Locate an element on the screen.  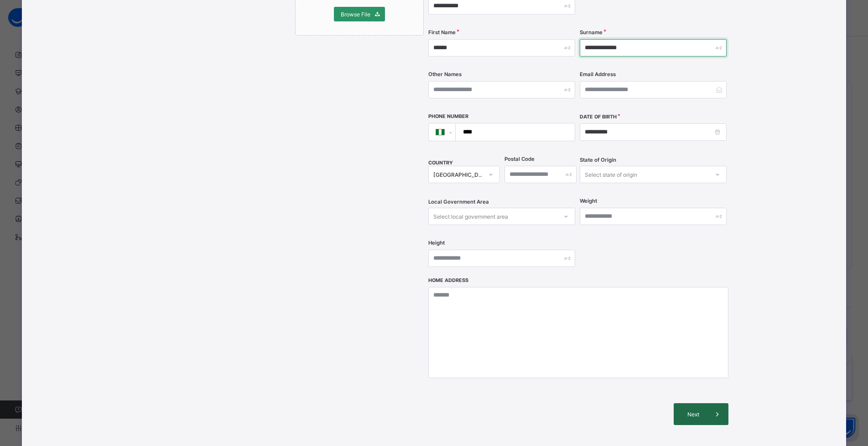
label: Surname is located at coordinates (591, 32).